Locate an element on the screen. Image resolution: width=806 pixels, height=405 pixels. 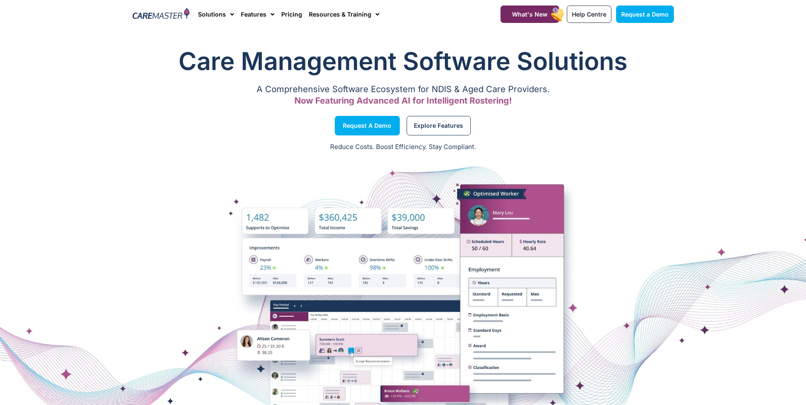
span: Now Featuring Advanced AI for Intelligent Rostering! is located at coordinates (403, 101).